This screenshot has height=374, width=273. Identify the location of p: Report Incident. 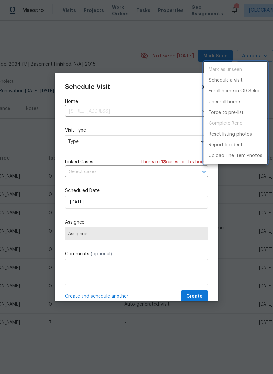
(225, 145).